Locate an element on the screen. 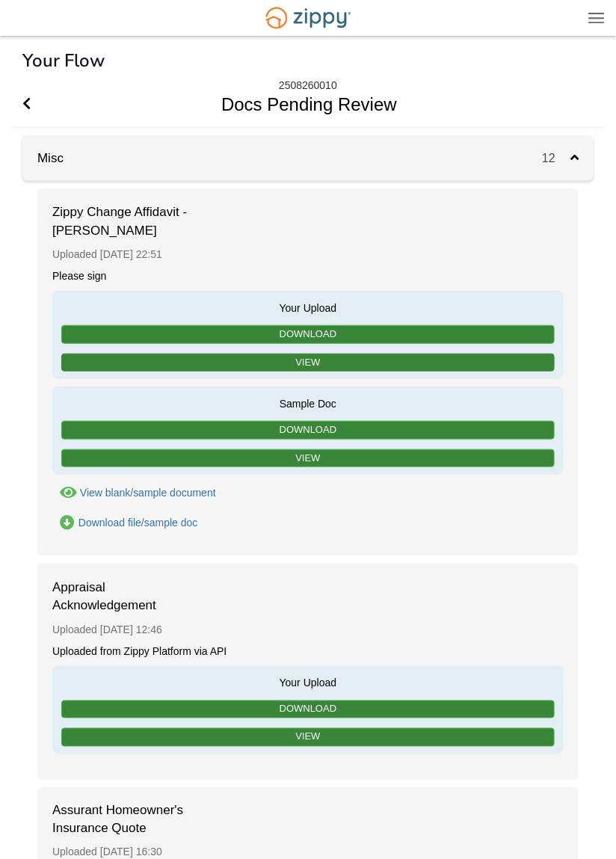 The width and height of the screenshot is (616, 859). span: Sample Doc is located at coordinates (308, 402).